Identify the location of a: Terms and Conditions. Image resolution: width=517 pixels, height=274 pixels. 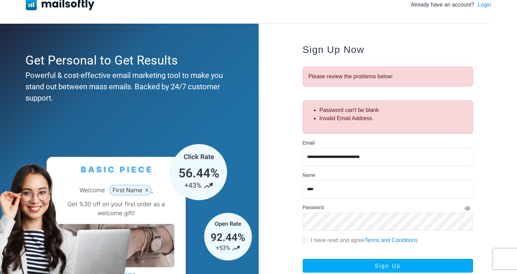
(391, 240).